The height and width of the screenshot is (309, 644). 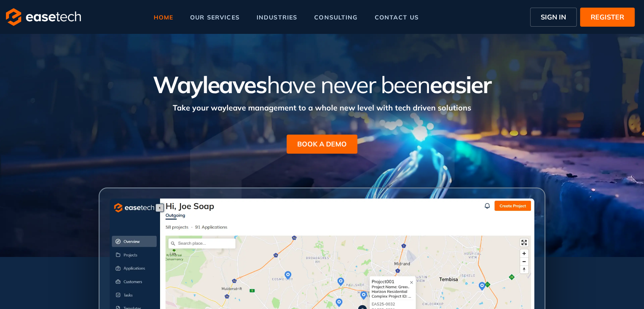 I want to click on span: contact us, so click(x=397, y=17).